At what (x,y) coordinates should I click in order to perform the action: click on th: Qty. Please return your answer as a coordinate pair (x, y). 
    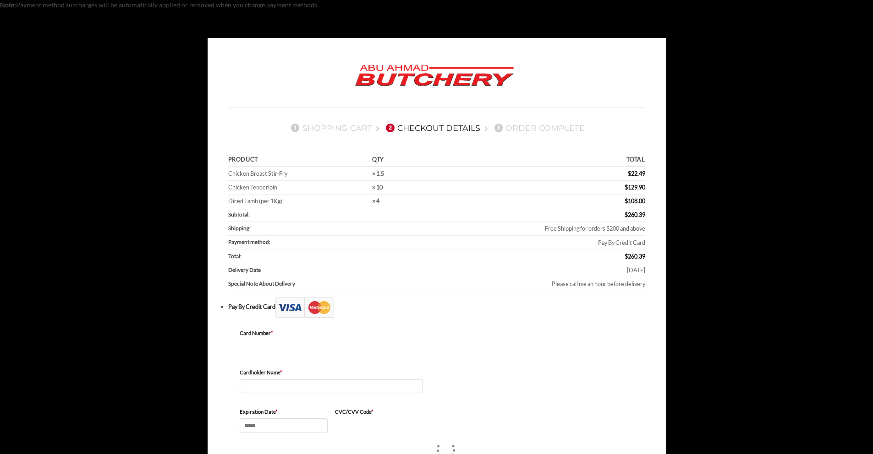
    Looking at the image, I should click on (389, 160).